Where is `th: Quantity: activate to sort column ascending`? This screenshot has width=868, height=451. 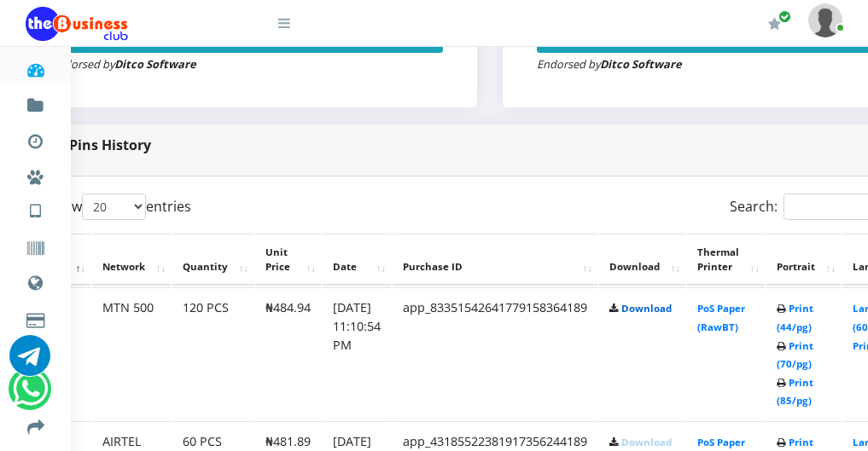
th: Quantity: activate to sort column ascending is located at coordinates (213, 260).